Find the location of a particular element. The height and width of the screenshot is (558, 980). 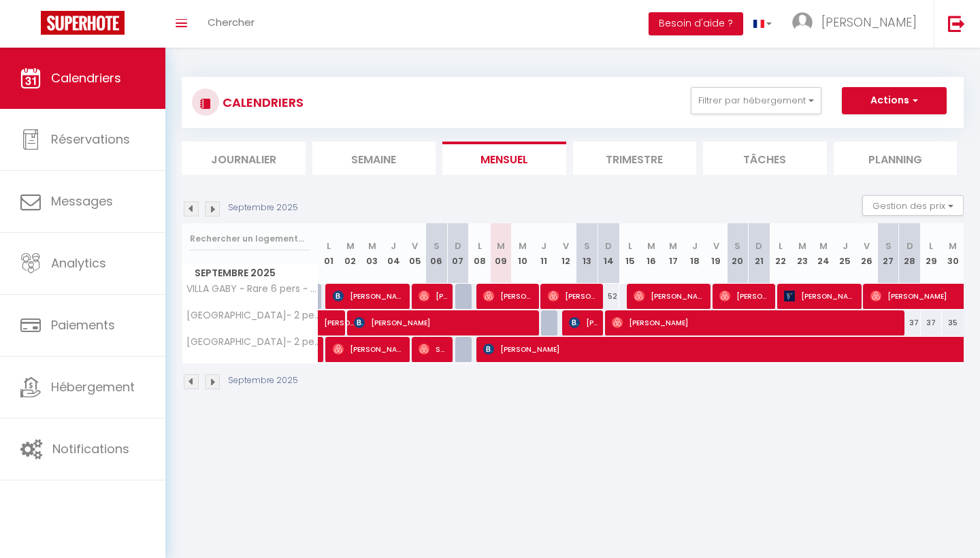

button: Actions is located at coordinates (893, 100).